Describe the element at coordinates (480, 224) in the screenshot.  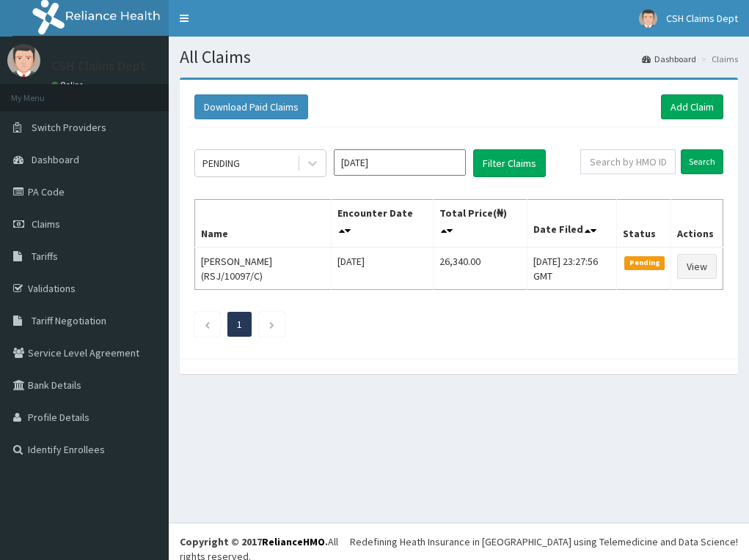
I see `th: Total Price(₦)` at that location.